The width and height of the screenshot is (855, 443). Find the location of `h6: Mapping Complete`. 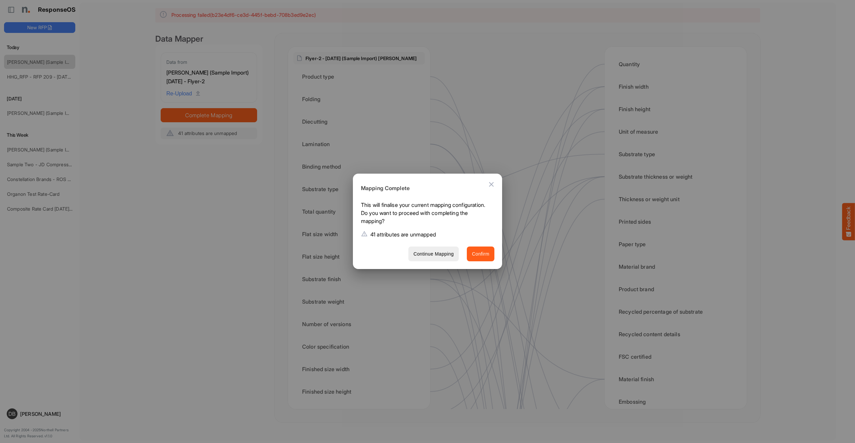

h6: Mapping Complete is located at coordinates (425, 188).